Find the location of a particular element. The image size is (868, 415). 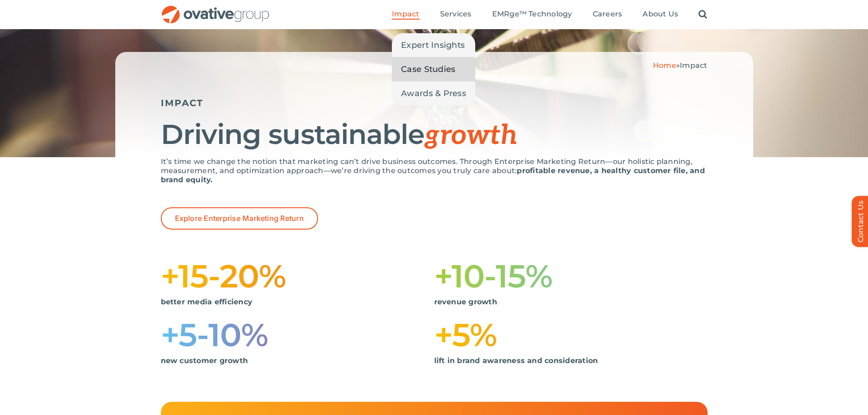

a: About Us is located at coordinates (660, 15).